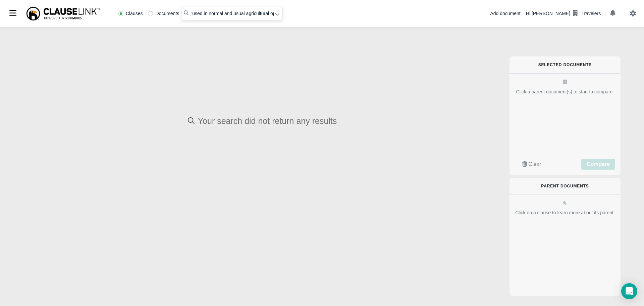 This screenshot has width=644, height=306. I want to click on label: Documents, so click(163, 14).